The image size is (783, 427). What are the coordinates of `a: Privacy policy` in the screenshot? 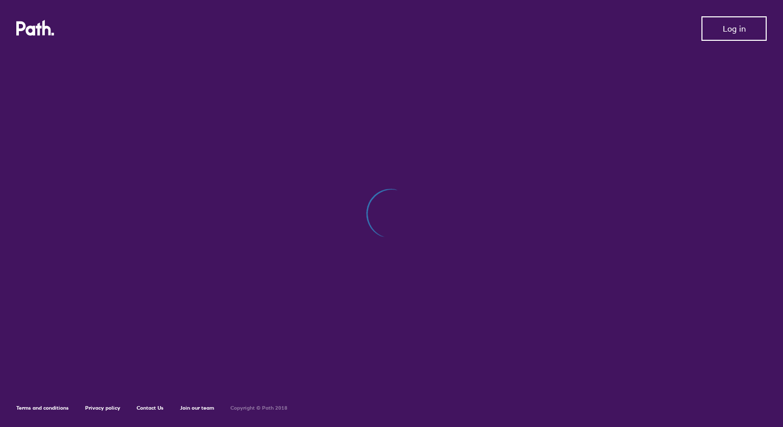 It's located at (102, 407).